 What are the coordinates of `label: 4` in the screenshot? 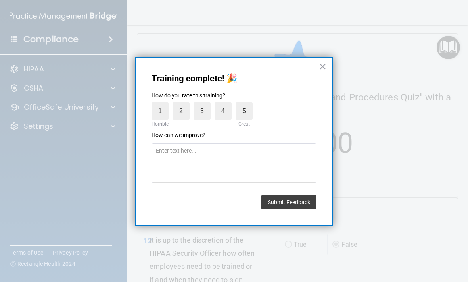 It's located at (223, 111).